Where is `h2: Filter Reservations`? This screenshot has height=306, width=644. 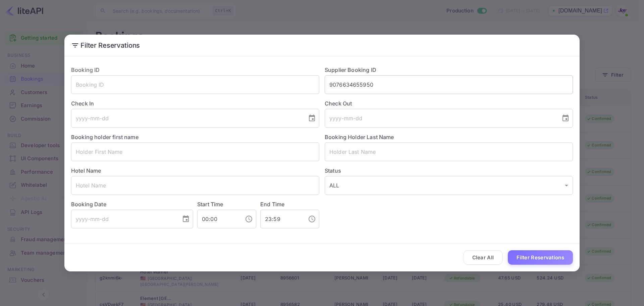 h2: Filter Reservations is located at coordinates (322, 45).